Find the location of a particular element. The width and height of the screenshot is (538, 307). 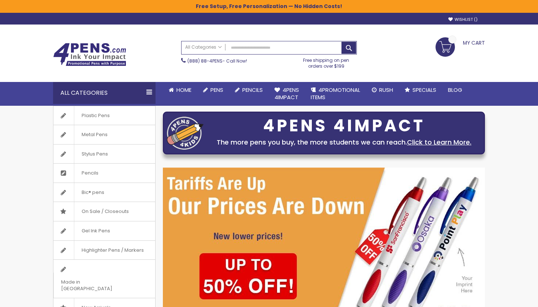

a: Highlighter Pens / Markers is located at coordinates (104, 250).